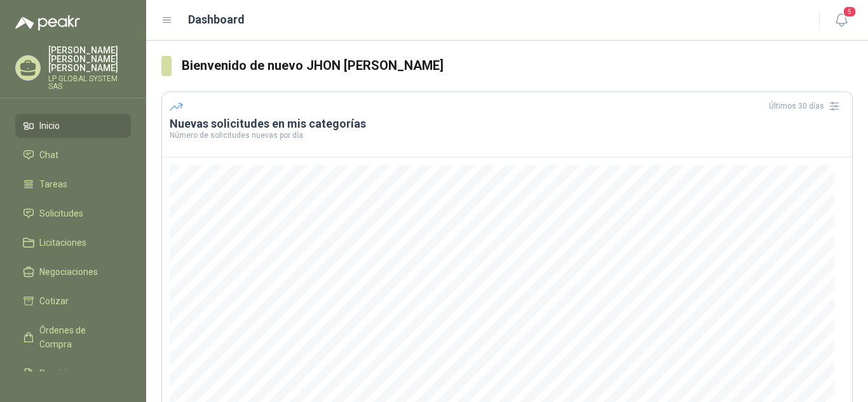  I want to click on span: Solicitudes, so click(61, 213).